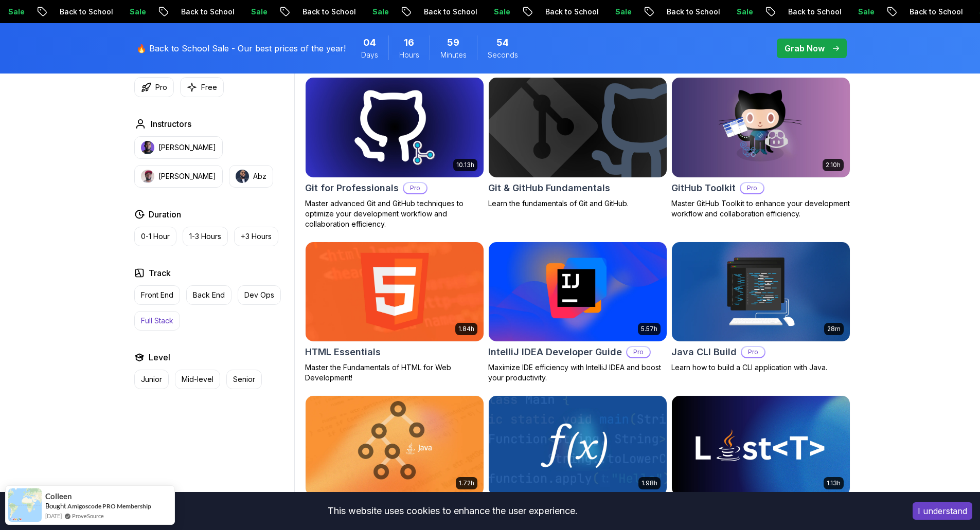 This screenshot has width=980, height=530. What do you see at coordinates (259, 295) in the screenshot?
I see `button: Dev Ops` at bounding box center [259, 295].